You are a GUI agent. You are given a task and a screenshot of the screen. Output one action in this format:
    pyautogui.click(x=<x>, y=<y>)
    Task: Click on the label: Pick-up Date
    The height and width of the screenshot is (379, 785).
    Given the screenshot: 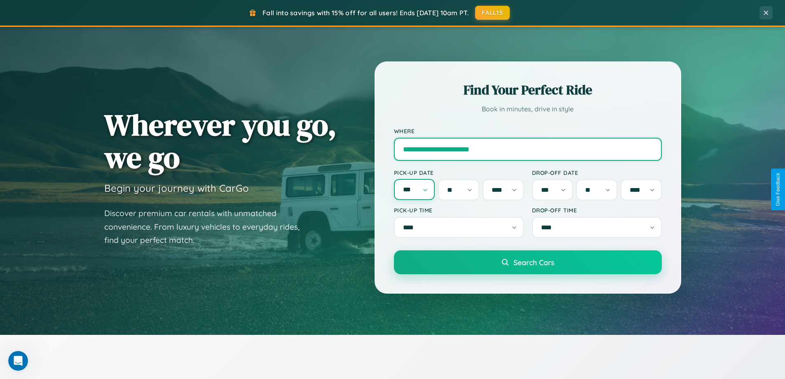 What is the action you would take?
    pyautogui.click(x=458, y=172)
    